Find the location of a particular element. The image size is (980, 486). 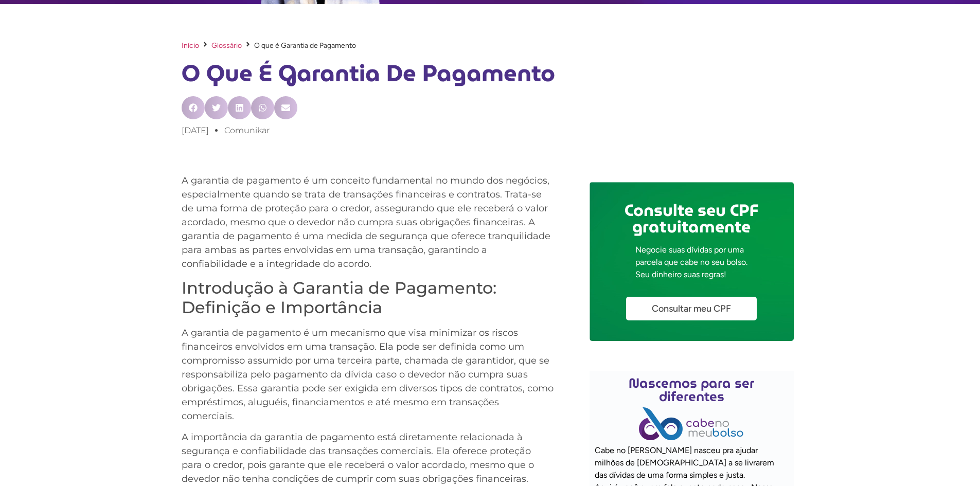

p: A garantia de pagamento é um conceito fundamental no mundo dos negócios, especialmente quando se ... is located at coordinates (368, 222).